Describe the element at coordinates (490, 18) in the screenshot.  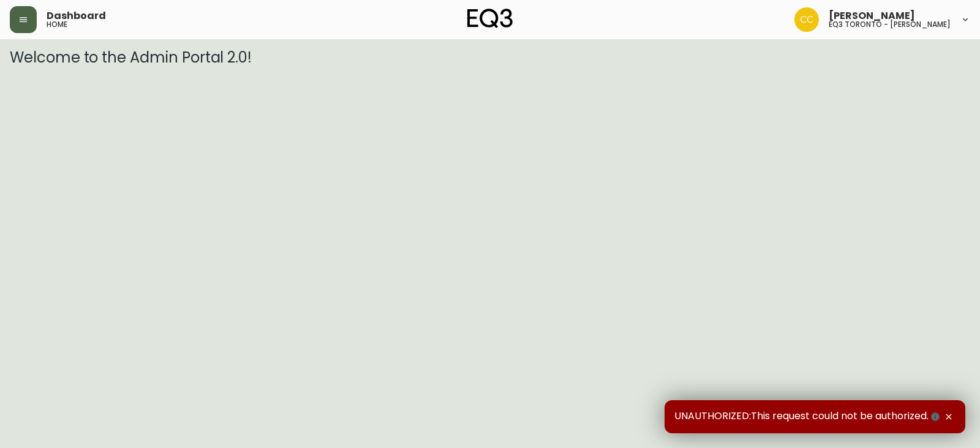
I see `img: logo` at that location.